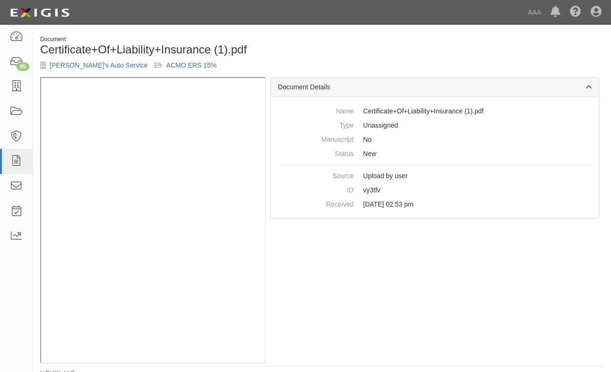 The image size is (611, 372). What do you see at coordinates (316, 138) in the screenshot?
I see `dt: Manuscript` at bounding box center [316, 138].